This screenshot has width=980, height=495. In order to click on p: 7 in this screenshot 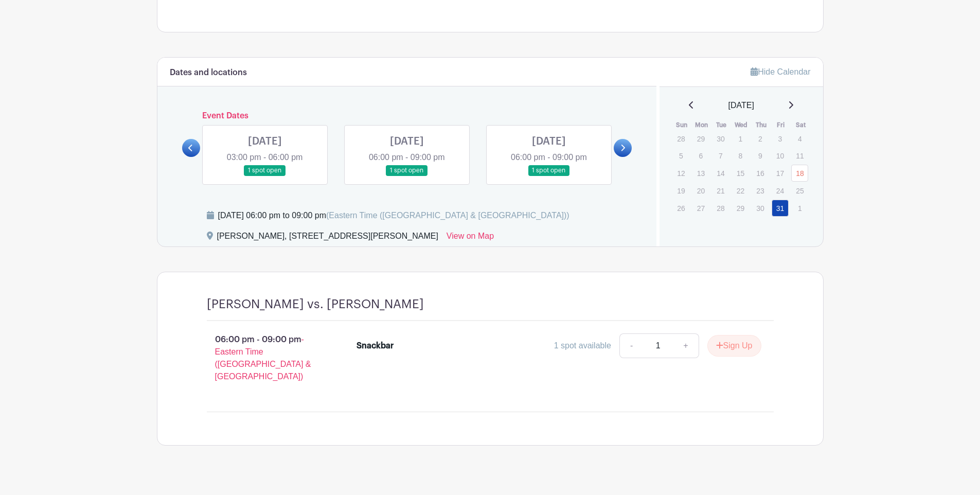, I will do `click(720, 156)`.